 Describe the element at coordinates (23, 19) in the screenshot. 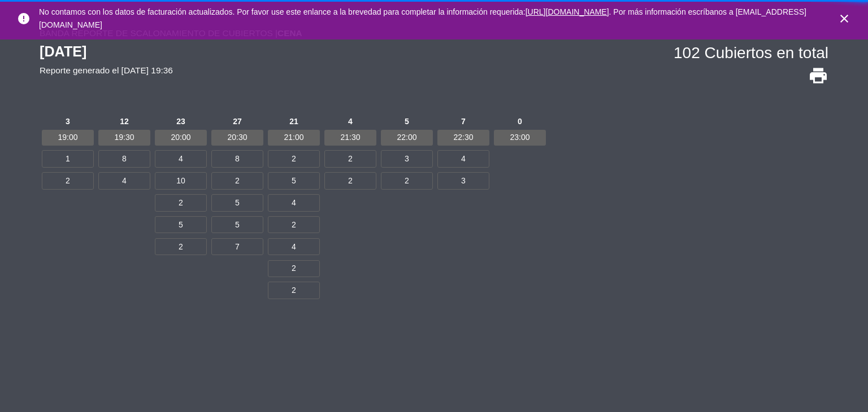

I see `i: error` at that location.